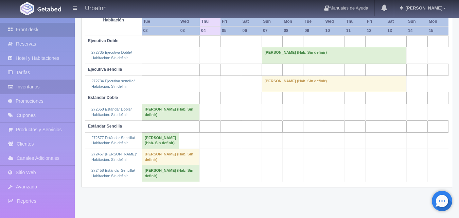 This screenshot has height=218, width=459. I want to click on th: 06, so click(251, 31).